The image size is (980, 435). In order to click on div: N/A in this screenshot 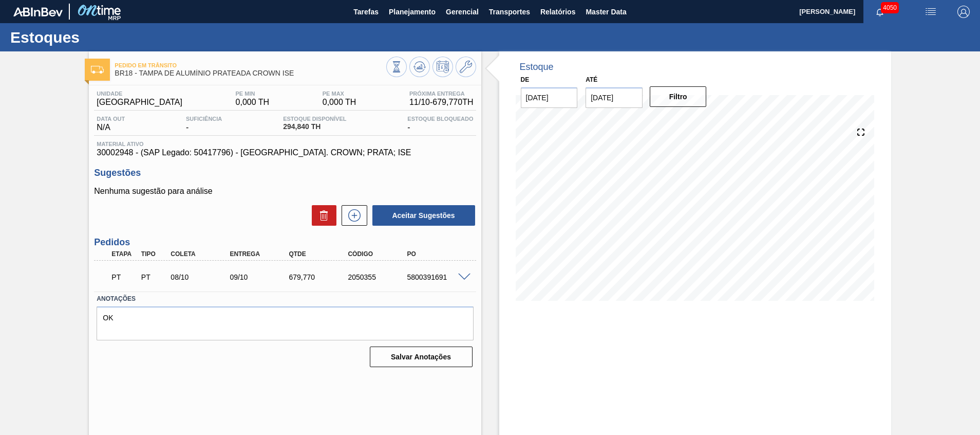, I will do `click(110, 123)`.